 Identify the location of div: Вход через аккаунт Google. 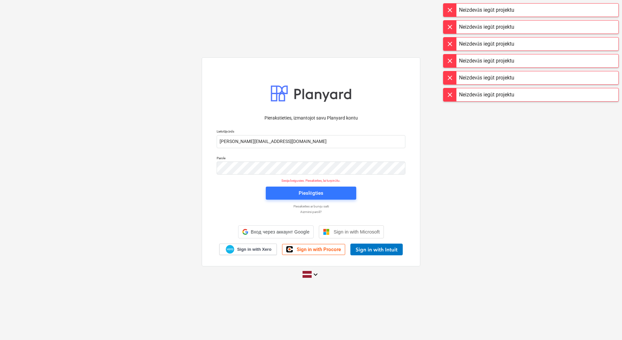
(276, 232).